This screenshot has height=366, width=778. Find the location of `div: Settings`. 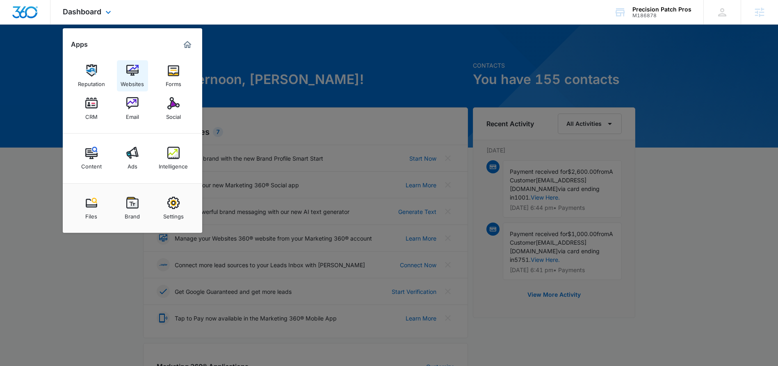

div: Settings is located at coordinates (174, 215).